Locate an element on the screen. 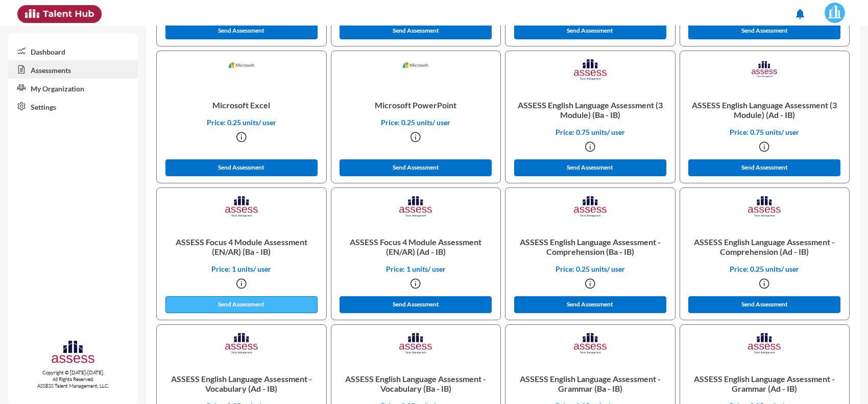 The image size is (868, 404). mat-icon: notifications is located at coordinates (800, 14).